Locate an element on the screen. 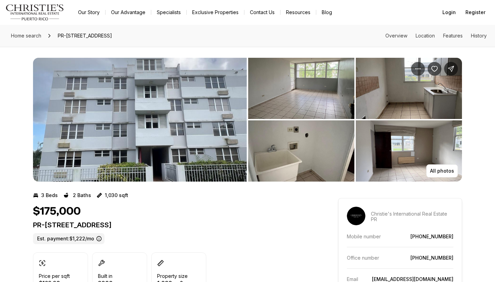 The height and width of the screenshot is (282, 495). a: Skip to: Location is located at coordinates (425, 35).